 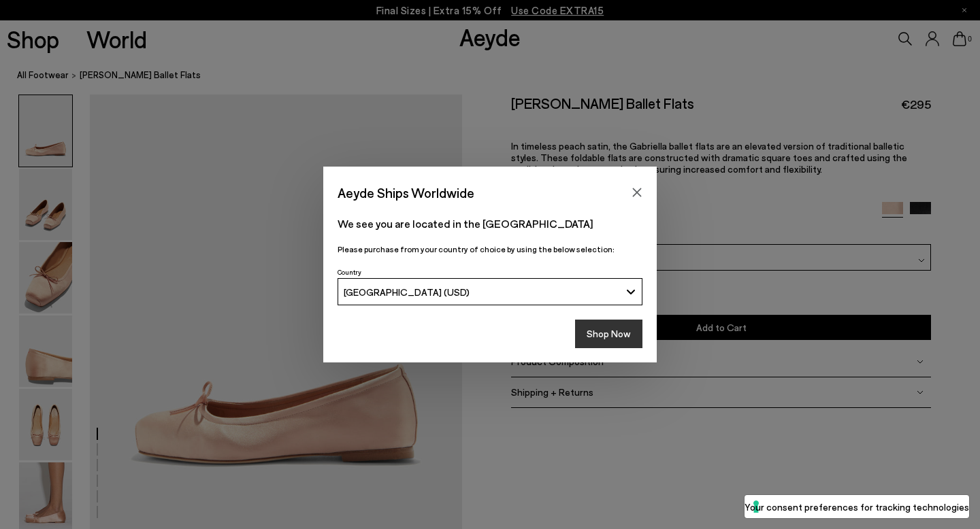 I want to click on label: Your consent preferences for tracking technologies, so click(x=857, y=507).